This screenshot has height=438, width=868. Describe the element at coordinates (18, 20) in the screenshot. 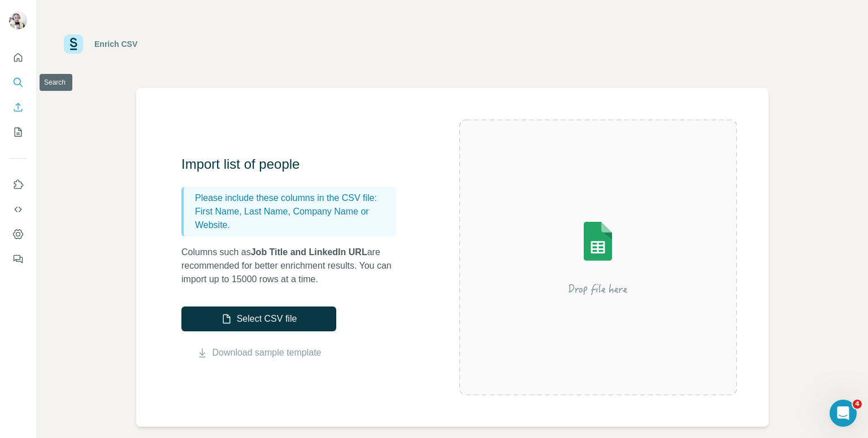

I see `img: Avatar` at that location.